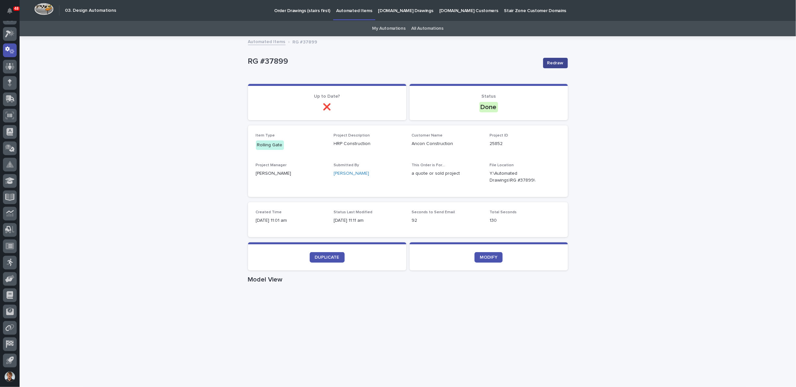 This screenshot has width=796, height=387. I want to click on span: Redraw, so click(555, 63).